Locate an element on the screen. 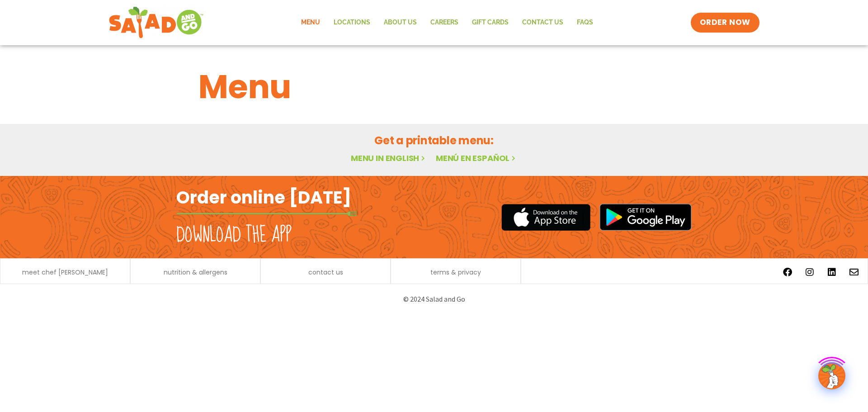  h2: Download the app is located at coordinates (234, 235).